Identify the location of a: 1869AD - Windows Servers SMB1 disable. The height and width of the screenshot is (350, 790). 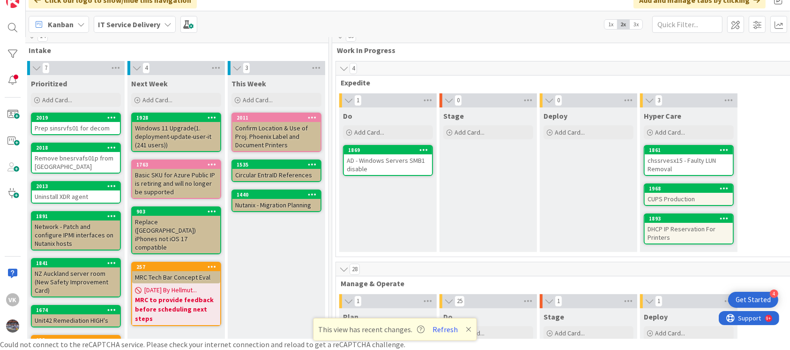
(388, 160).